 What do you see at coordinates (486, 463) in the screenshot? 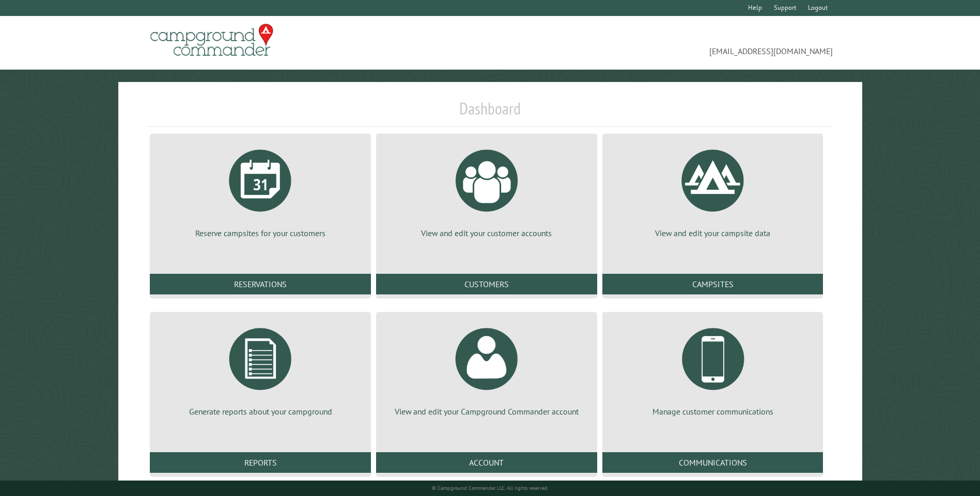
I see `a: Account` at bounding box center [486, 463].